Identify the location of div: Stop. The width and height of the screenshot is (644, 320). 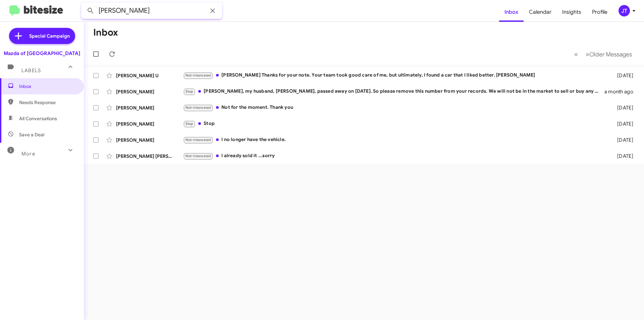
(395, 124).